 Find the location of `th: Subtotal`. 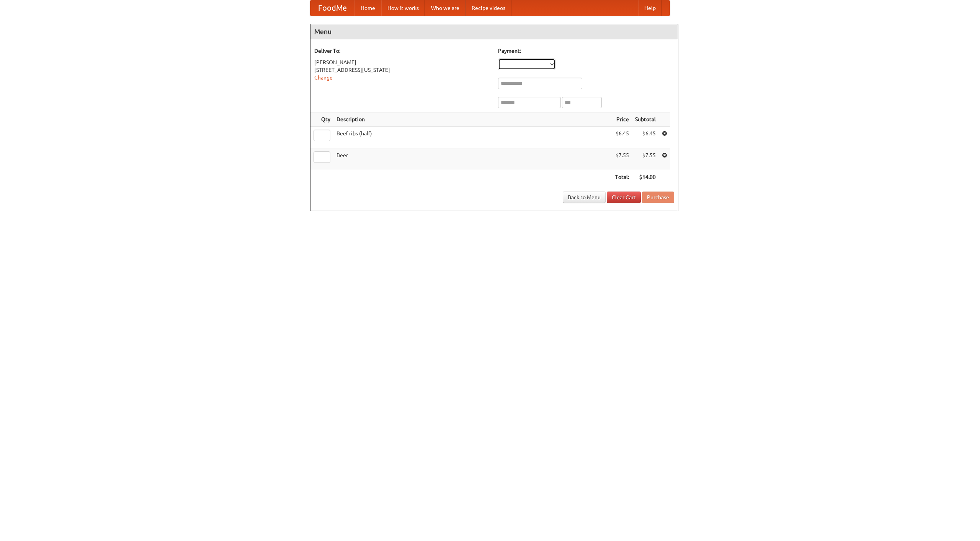

th: Subtotal is located at coordinates (645, 119).